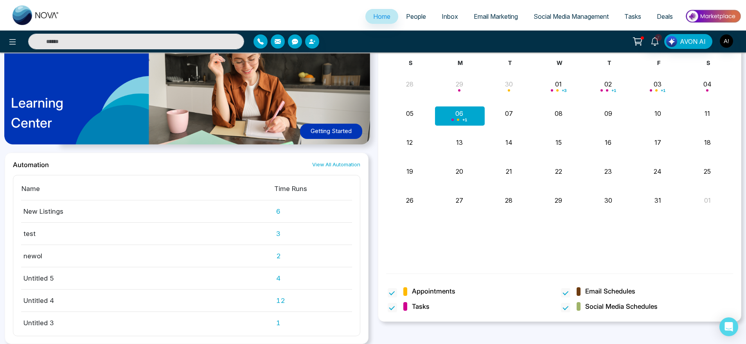 The image size is (746, 344). Describe the element at coordinates (608, 200) in the screenshot. I see `button: 30` at that location.